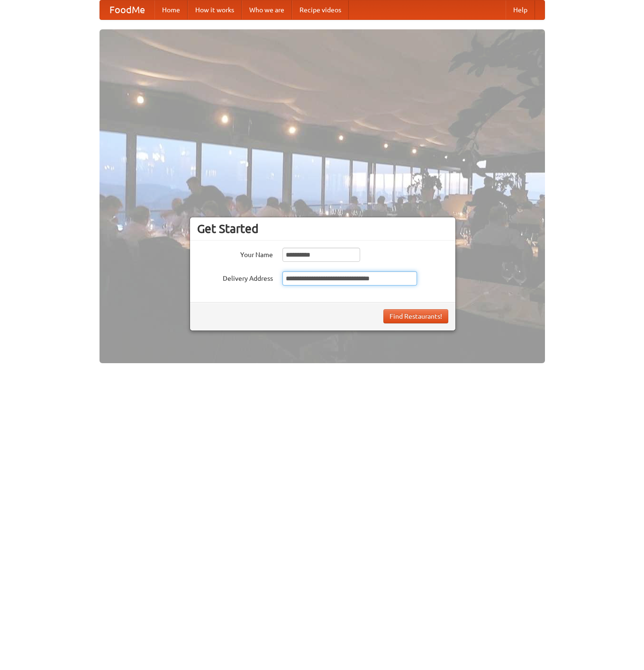 Image resolution: width=644 pixels, height=670 pixels. Describe the element at coordinates (235, 277) in the screenshot. I see `label: Delivery Address` at that location.